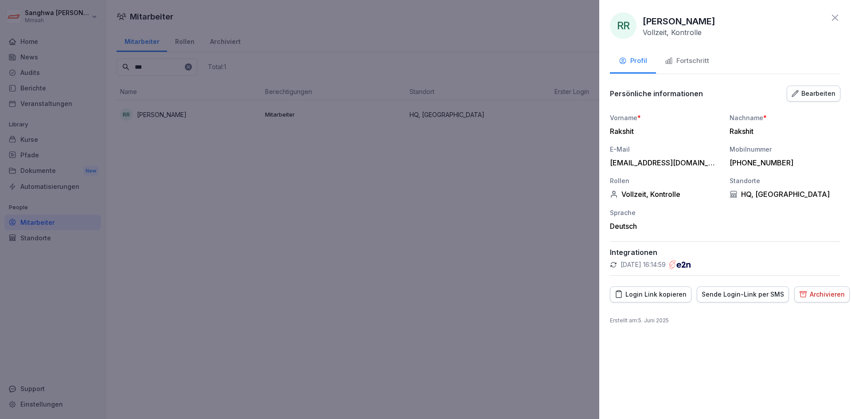 Image resolution: width=851 pixels, height=419 pixels. What do you see at coordinates (822, 294) in the screenshot?
I see `button: Archivieren` at bounding box center [822, 294].